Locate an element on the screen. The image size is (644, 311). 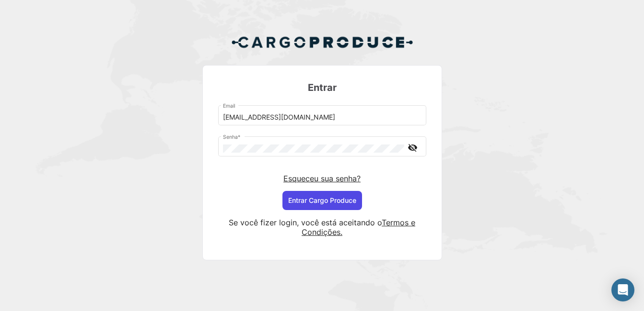
input: Email is located at coordinates (322, 117).